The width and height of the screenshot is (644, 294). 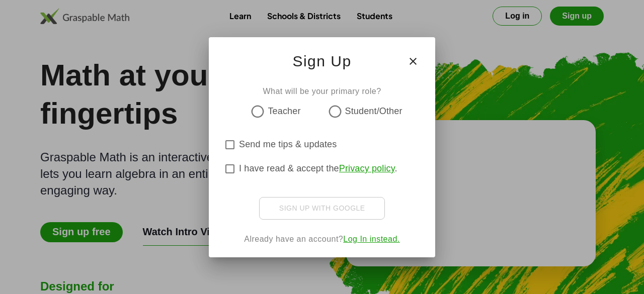 I want to click on span: Send me tips & updates, so click(x=287, y=144).